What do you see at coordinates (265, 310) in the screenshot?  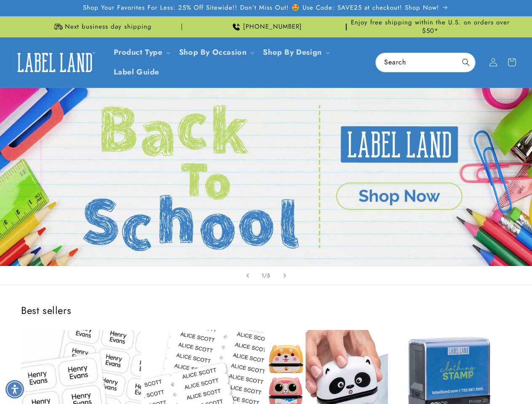 I see `h2: Best sellers` at bounding box center [265, 310].